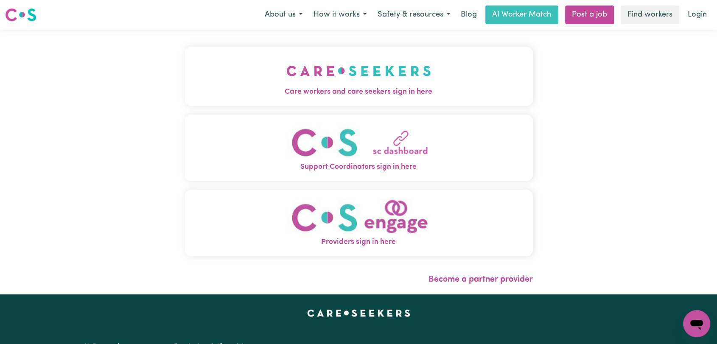  What do you see at coordinates (413, 15) in the screenshot?
I see `button: Safety & resources` at bounding box center [413, 15].